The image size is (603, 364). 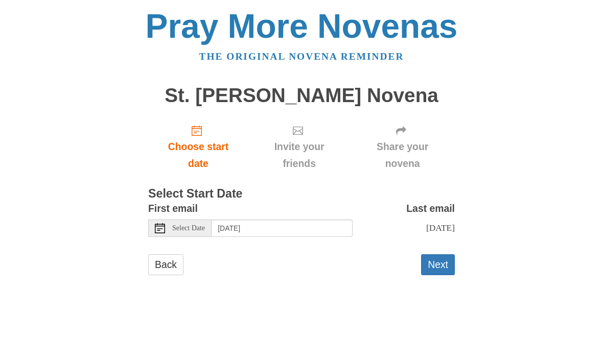 What do you see at coordinates (438, 264) in the screenshot?
I see `button: Next` at bounding box center [438, 264].